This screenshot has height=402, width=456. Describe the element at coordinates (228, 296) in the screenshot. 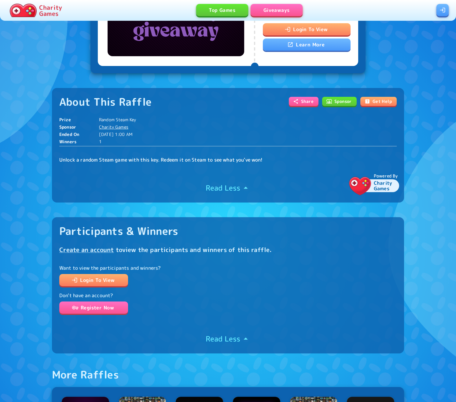

I see `p: Don't have an account?` at that location.